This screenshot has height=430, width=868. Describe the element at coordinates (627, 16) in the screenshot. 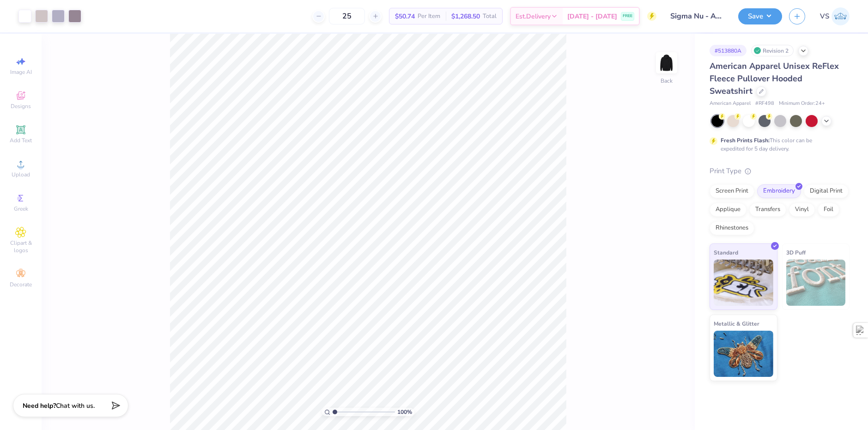

I see `span: FREE` at that location.